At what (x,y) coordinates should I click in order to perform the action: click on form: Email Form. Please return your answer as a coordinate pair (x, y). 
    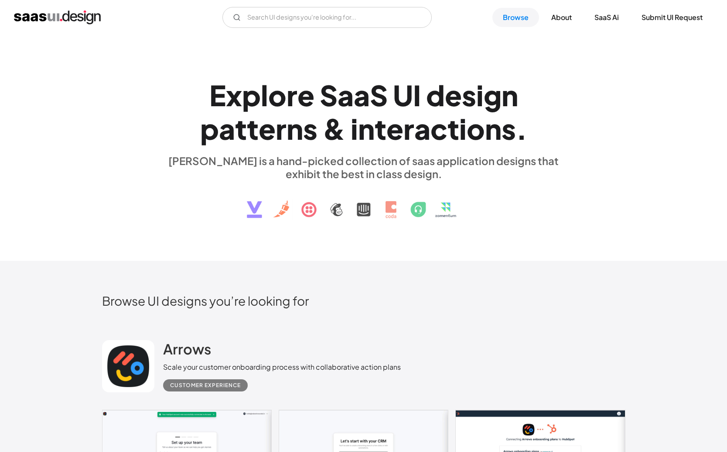
    Looking at the image, I should click on (327, 17).